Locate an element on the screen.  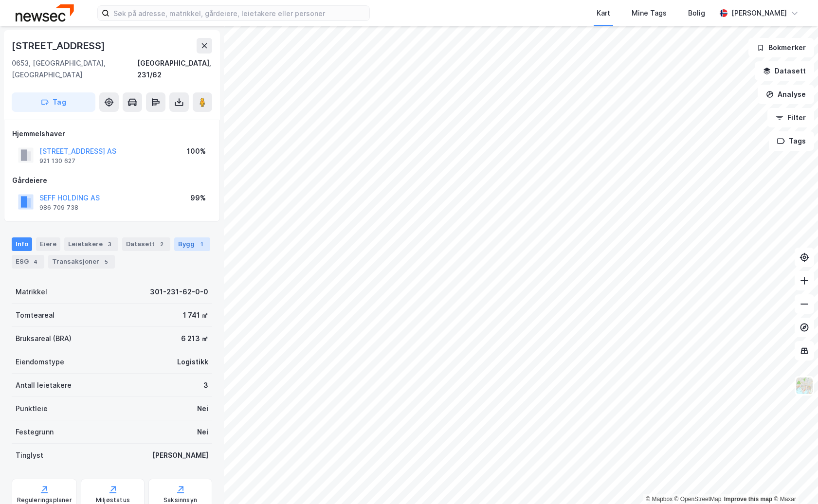
button: Filter is located at coordinates (790, 117).